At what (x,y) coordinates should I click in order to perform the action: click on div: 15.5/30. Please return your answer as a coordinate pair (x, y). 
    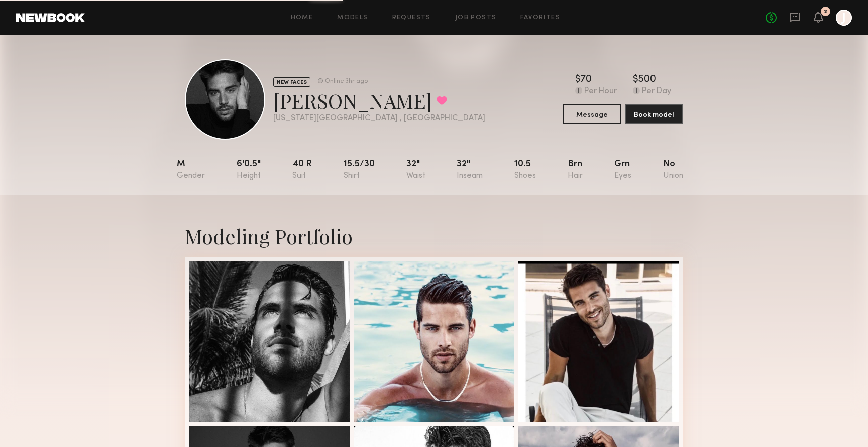
    Looking at the image, I should click on (359, 170).